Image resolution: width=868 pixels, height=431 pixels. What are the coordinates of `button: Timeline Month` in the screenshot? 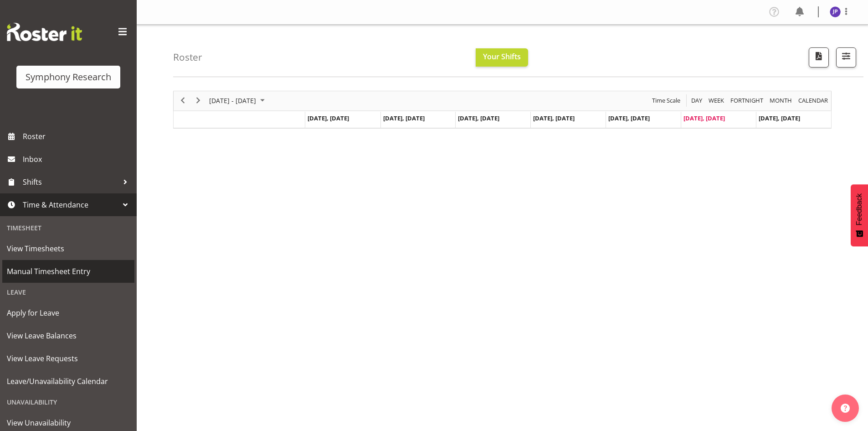 It's located at (781, 100).